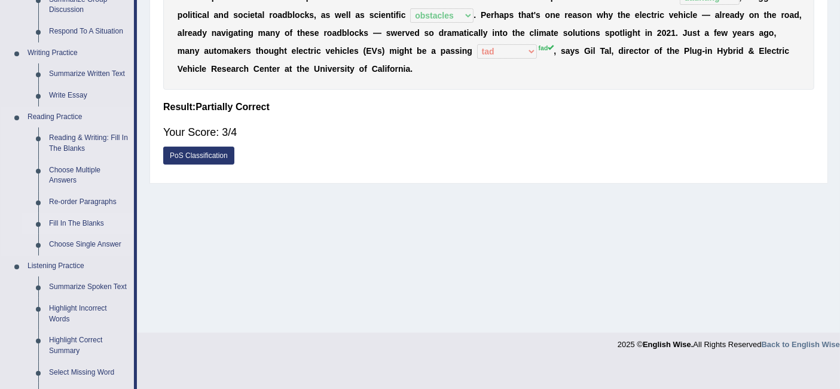 The height and width of the screenshot is (389, 840). Describe the element at coordinates (578, 33) in the screenshot. I see `b: u` at that location.